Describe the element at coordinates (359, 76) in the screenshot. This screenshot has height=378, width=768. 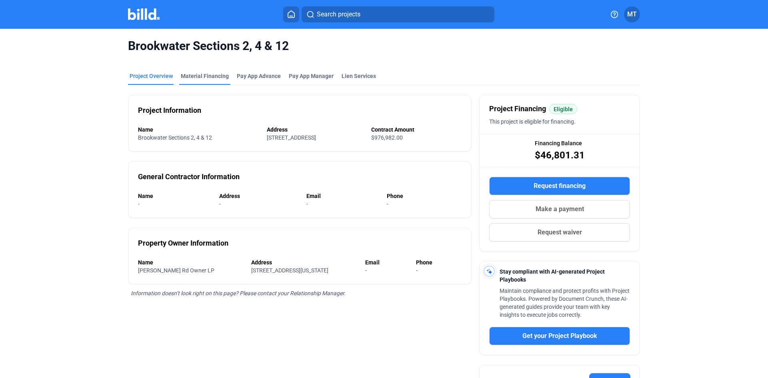
I see `div: Lien Services` at that location.